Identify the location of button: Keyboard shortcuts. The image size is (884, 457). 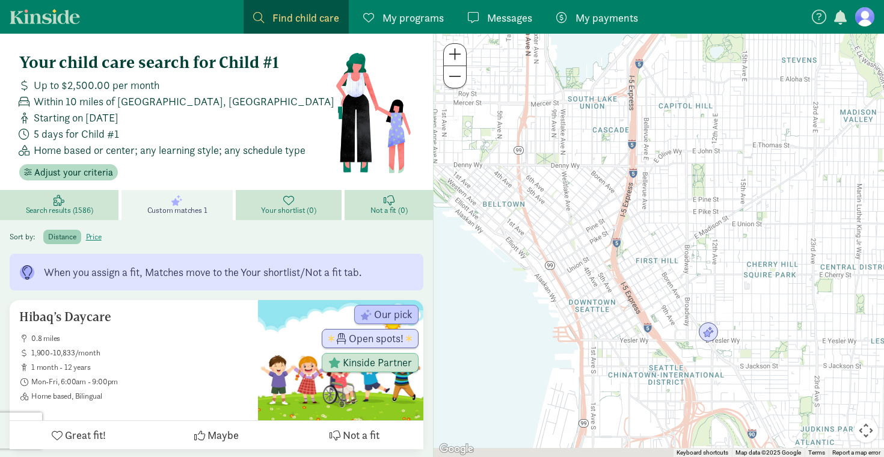
(703, 453).